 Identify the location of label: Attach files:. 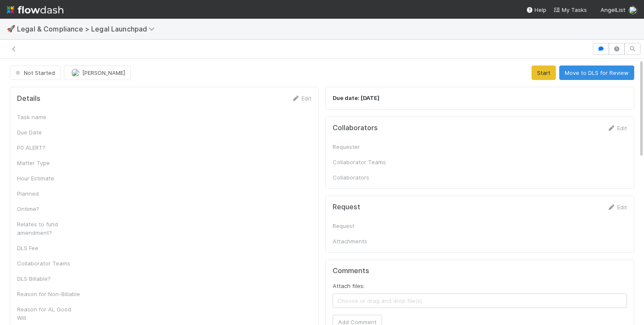
(348, 286).